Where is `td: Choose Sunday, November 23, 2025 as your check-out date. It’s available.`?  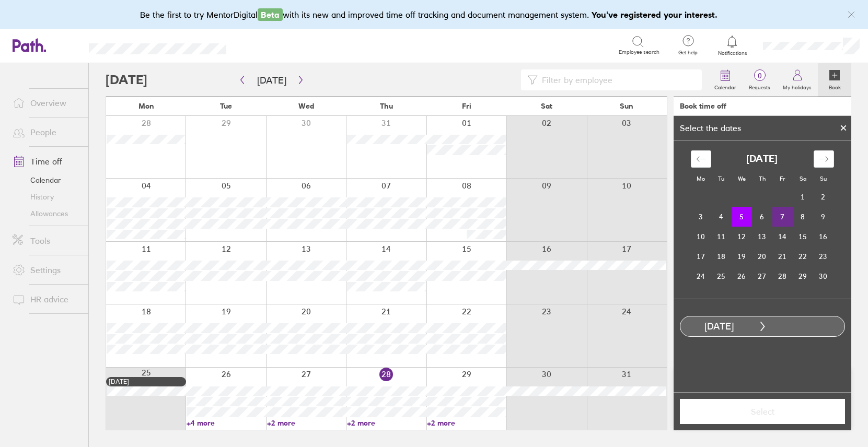
td: Choose Sunday, November 23, 2025 as your check-out date. It’s available. is located at coordinates (823, 257).